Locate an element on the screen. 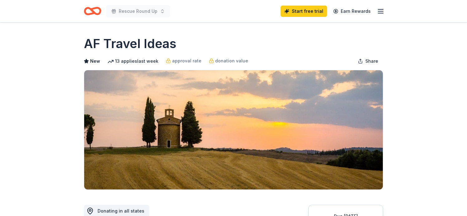 The height and width of the screenshot is (216, 467). span: Rescue Round Up is located at coordinates (138, 11).